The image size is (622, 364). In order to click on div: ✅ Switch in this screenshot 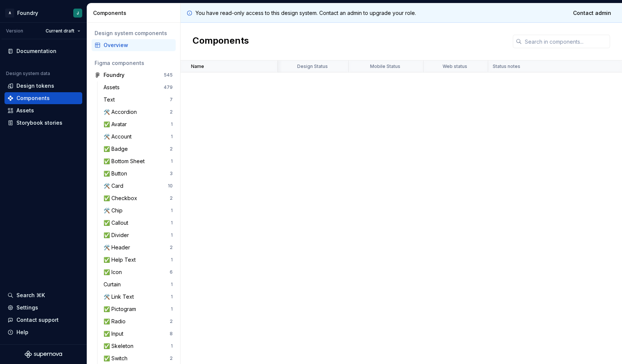, I will do `click(117, 359)`.